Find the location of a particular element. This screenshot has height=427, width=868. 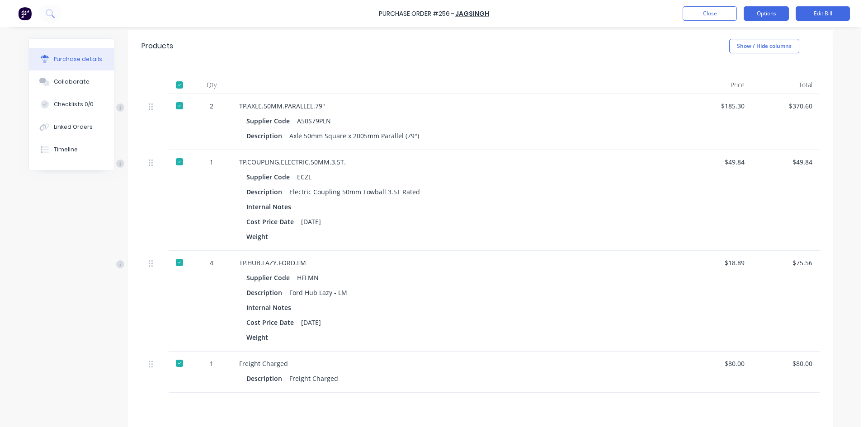

div: Checklists 0/0 is located at coordinates (74, 104).